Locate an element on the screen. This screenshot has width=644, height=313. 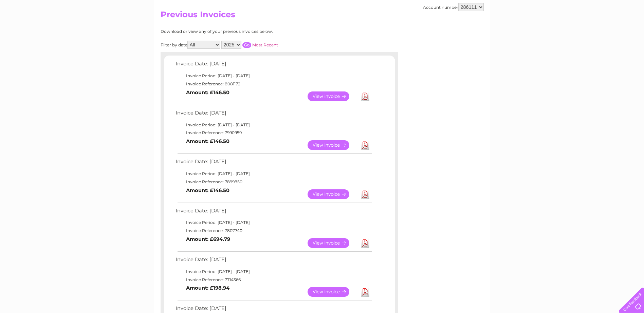
td: Invoice Reference: 8081172 is located at coordinates (273, 84).